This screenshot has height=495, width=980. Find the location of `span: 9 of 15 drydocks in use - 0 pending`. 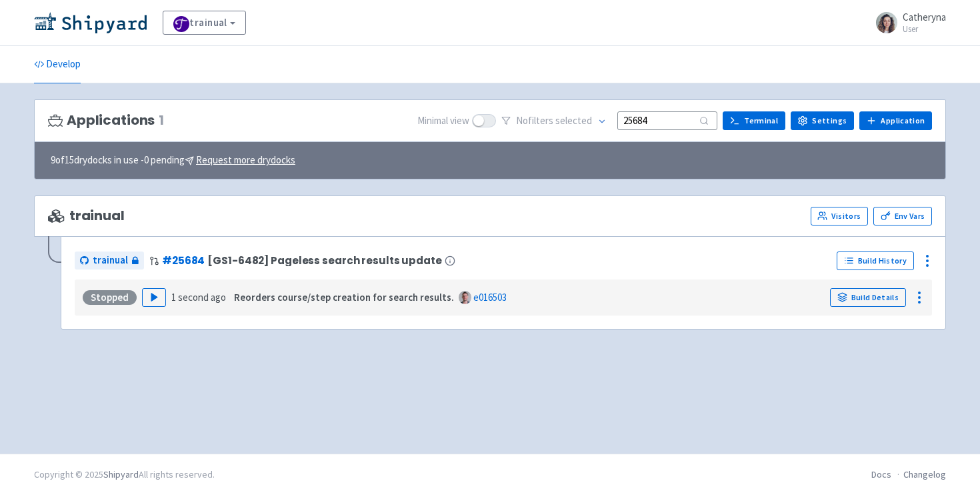

span: 9 of 15 drydocks in use - 0 pending is located at coordinates (173, 160).